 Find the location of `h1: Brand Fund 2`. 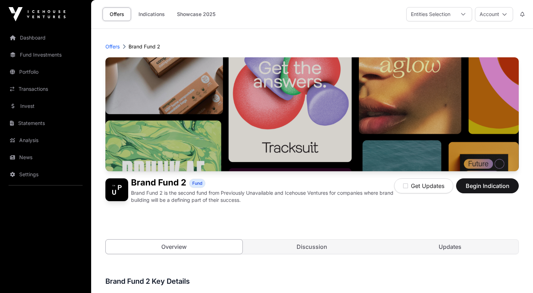

h1: Brand Fund 2 is located at coordinates (158, 183).